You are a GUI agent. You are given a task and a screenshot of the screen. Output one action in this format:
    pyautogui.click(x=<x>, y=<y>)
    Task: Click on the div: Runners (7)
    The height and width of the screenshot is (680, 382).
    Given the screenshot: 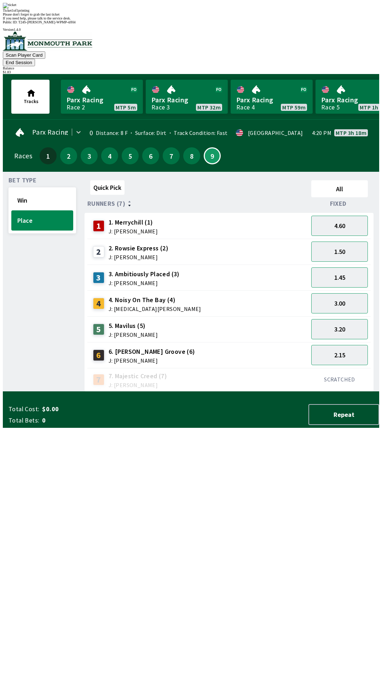 What is the action you would take?
    pyautogui.click(x=198, y=204)
    